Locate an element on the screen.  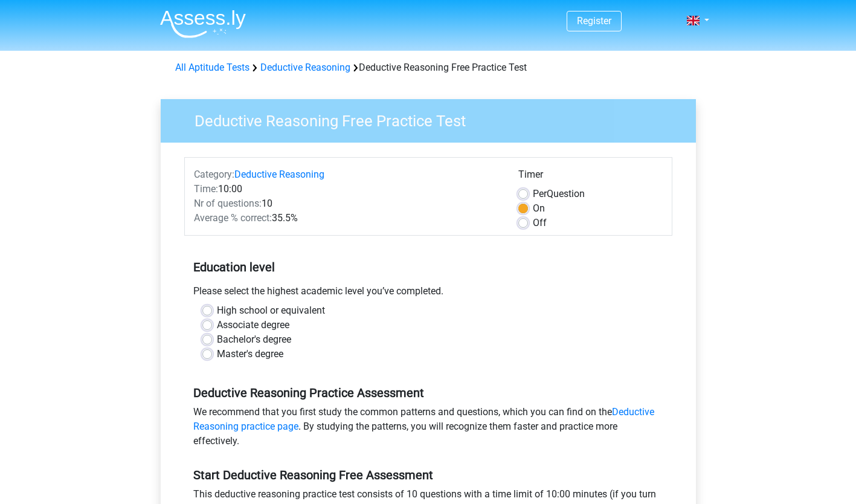
h3: Deductive Reasoning Free Practice Test is located at coordinates (433, 118).